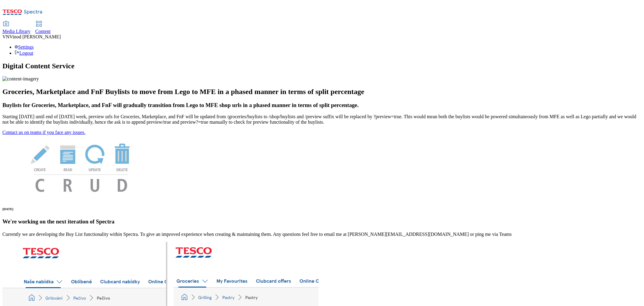  I want to click on span: Media Library, so click(16, 31).